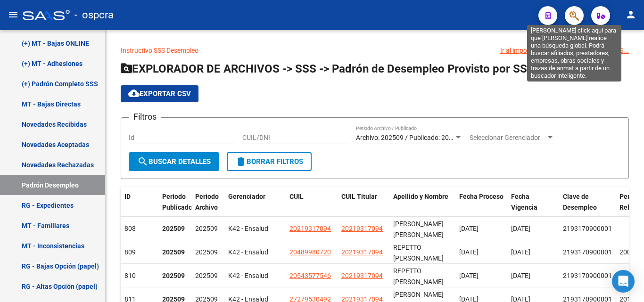  What do you see at coordinates (140, 202) in the screenshot?
I see `datatable-header-cell: ID` at bounding box center [140, 202].